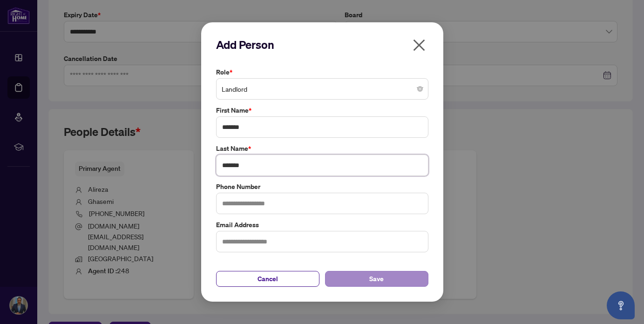 The image size is (644, 324). I want to click on h2: Add Person, so click(322, 45).